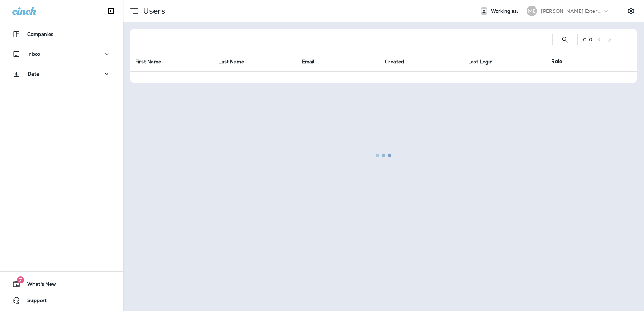 The height and width of the screenshot is (311, 644). I want to click on p: Data, so click(34, 74).